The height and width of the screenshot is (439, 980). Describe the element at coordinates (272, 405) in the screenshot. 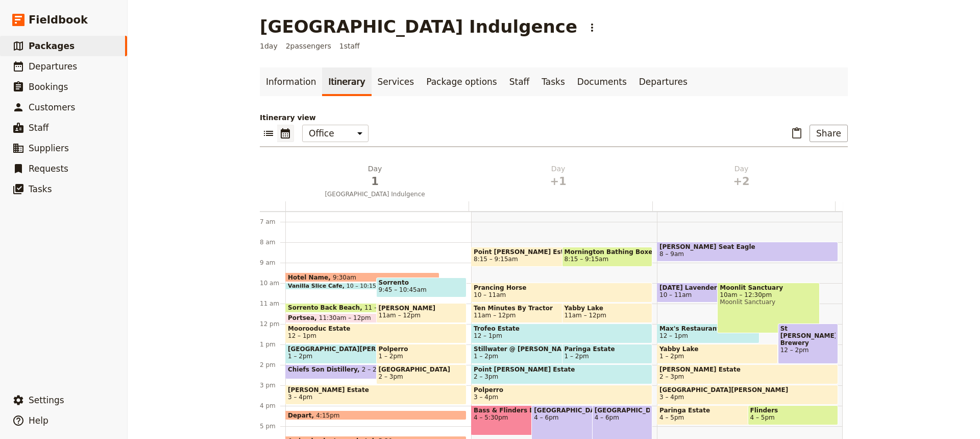

I see `div: 4 pm` at that location.